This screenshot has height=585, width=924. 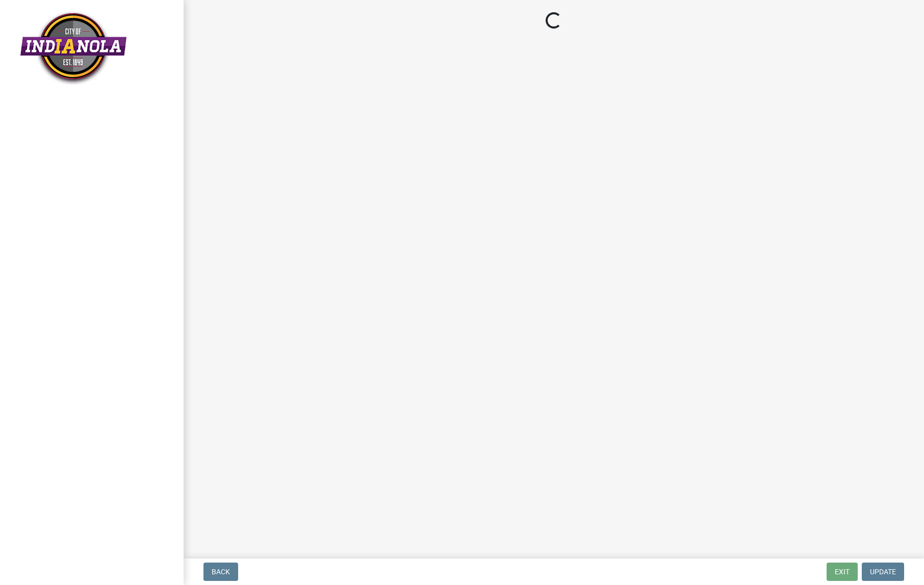 What do you see at coordinates (220, 572) in the screenshot?
I see `span: Back` at bounding box center [220, 572].